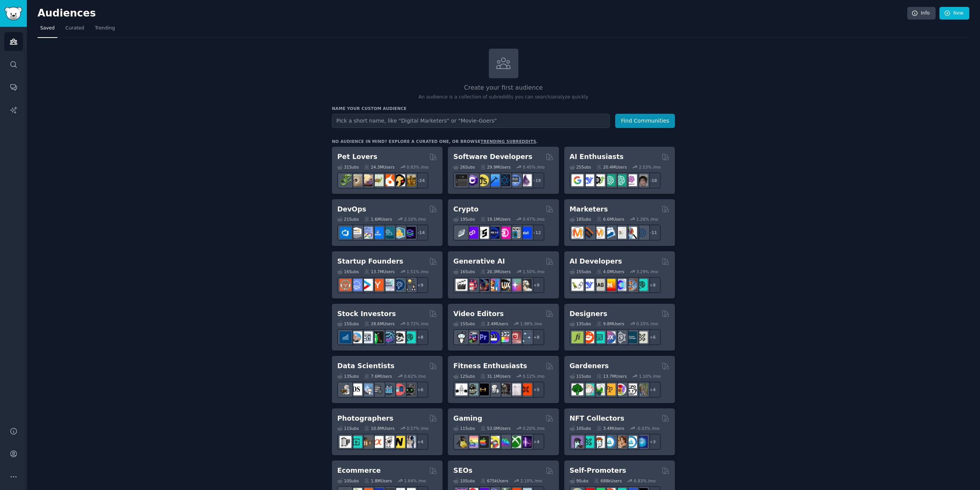  I want to click on div: 6.6M Users, so click(610, 219).